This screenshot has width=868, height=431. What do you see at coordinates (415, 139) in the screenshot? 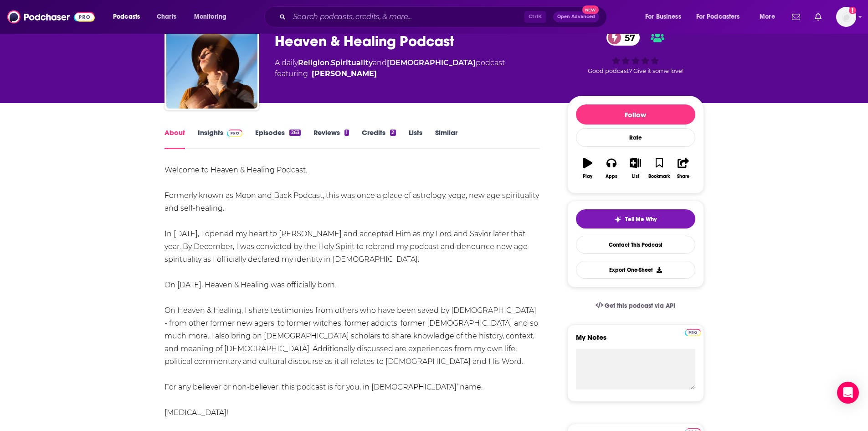
I see `a: Lists` at bounding box center [415, 139].